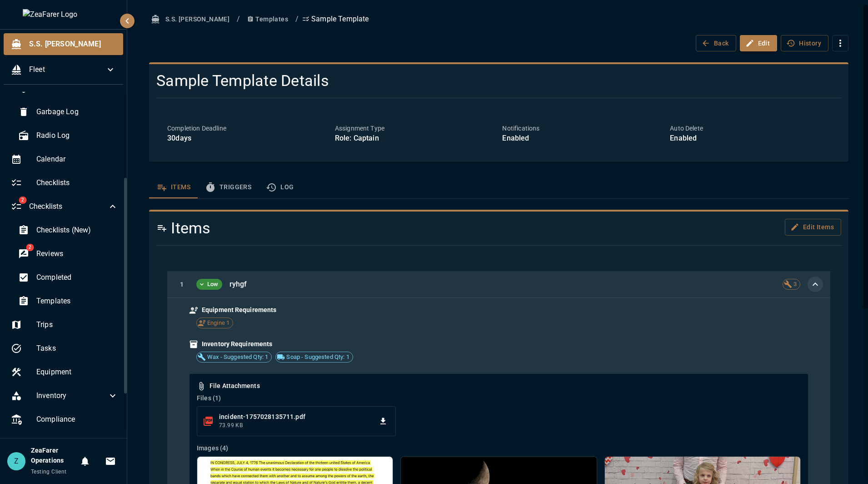 The width and height of the screenshot is (868, 484). I want to click on span: 3, so click(795, 284).